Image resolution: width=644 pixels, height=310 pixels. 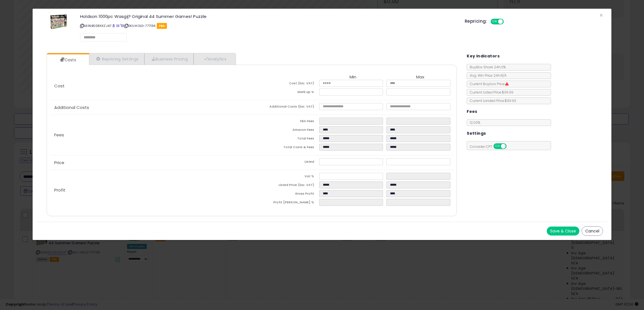 What do you see at coordinates (476, 134) in the screenshot?
I see `h5: Settings` at bounding box center [476, 134].